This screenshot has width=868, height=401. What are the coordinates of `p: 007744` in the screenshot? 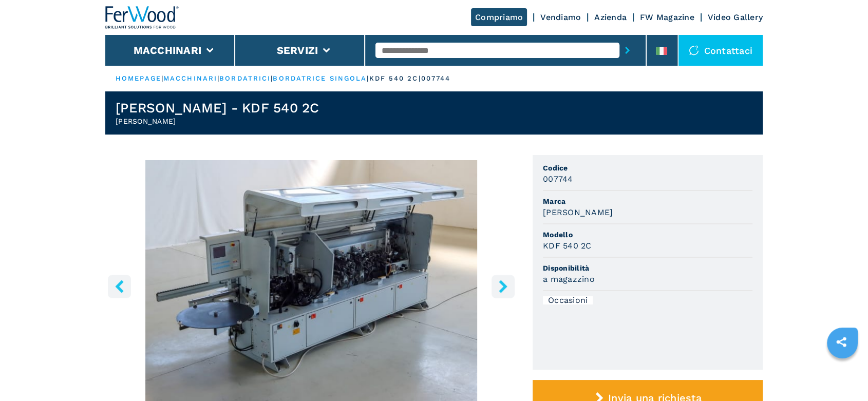 It's located at (436, 79).